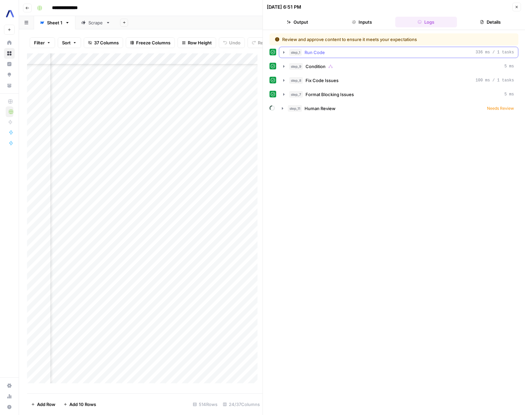  What do you see at coordinates (296, 94) in the screenshot?
I see `span: step_7` at bounding box center [296, 94].